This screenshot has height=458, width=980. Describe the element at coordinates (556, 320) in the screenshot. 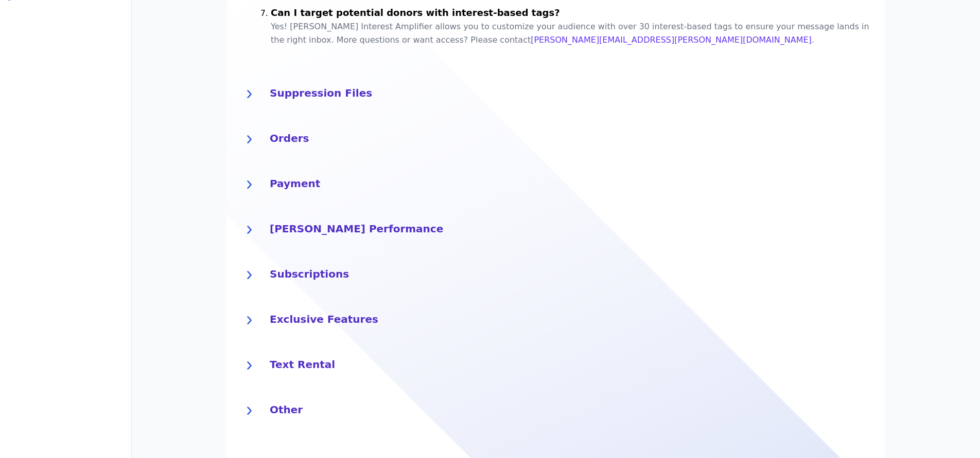

I see `button: Exclusive Features` at that location.